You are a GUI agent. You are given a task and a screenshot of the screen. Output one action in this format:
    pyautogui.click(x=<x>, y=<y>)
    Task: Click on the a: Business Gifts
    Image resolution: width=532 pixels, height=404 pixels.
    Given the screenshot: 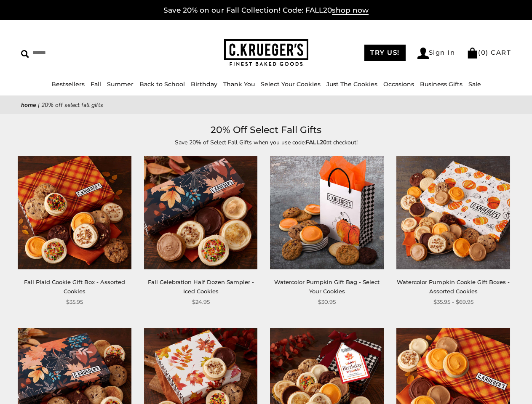 What is the action you would take?
    pyautogui.click(x=441, y=84)
    